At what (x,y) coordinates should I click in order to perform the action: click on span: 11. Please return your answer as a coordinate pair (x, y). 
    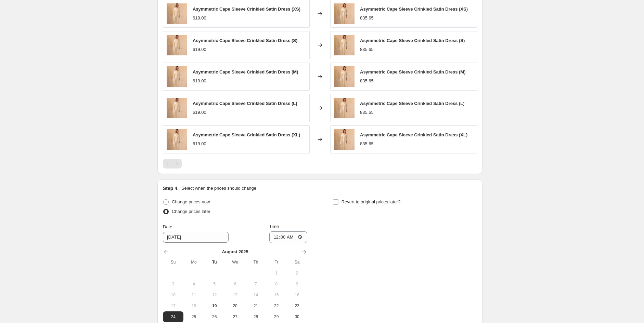
    Looking at the image, I should click on (194, 295).